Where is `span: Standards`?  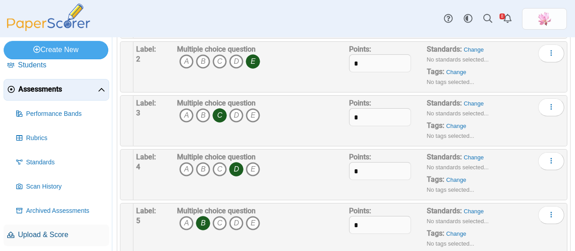 span: Standards is located at coordinates (66, 163).